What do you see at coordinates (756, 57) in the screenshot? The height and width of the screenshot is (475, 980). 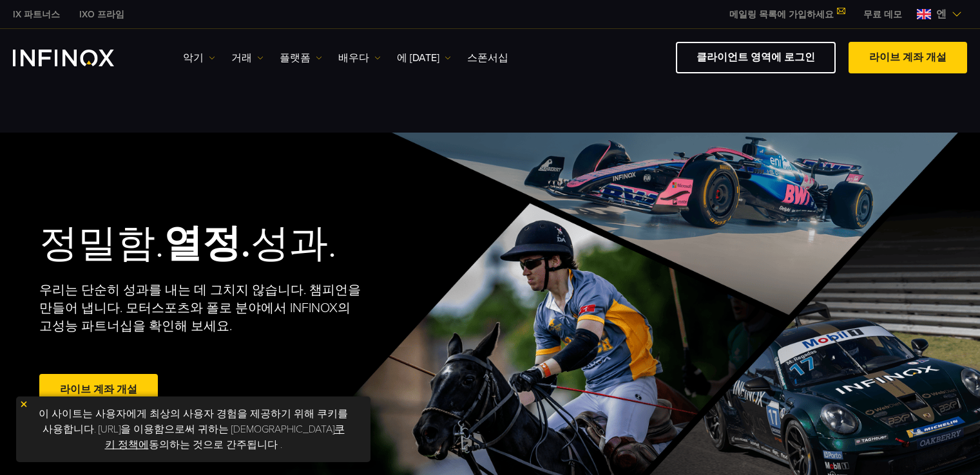 I see `font: 클라이언트 영역에 로그인` at bounding box center [756, 57].